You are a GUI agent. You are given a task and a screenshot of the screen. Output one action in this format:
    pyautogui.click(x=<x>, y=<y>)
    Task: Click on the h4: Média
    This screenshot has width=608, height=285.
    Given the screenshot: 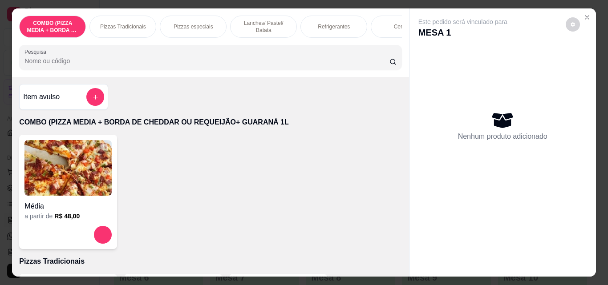 What is the action you would take?
    pyautogui.click(x=68, y=206)
    